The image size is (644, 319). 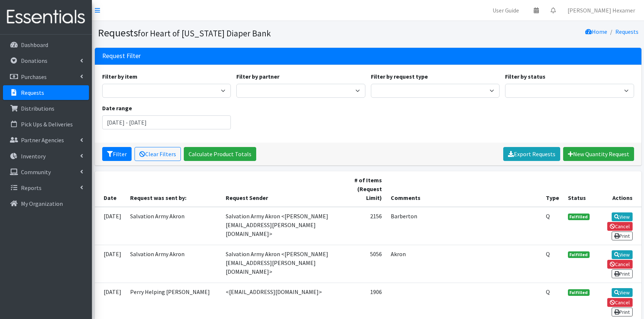 What do you see at coordinates (46, 188) in the screenshot?
I see `a: Reports` at bounding box center [46, 188].